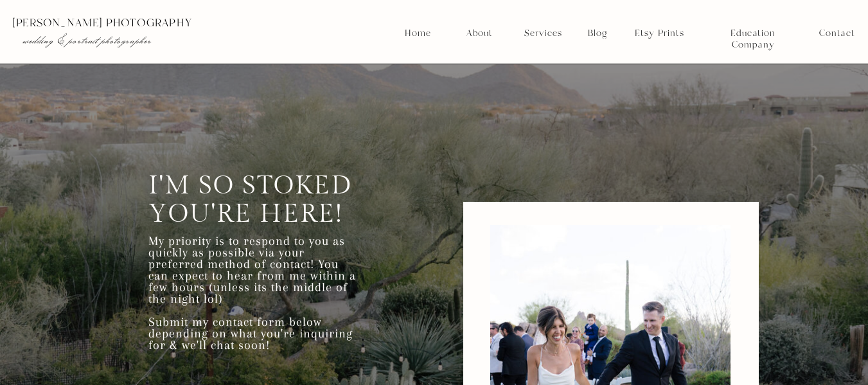 This screenshot has width=868, height=385. I want to click on nav: Etsy Prints, so click(659, 34).